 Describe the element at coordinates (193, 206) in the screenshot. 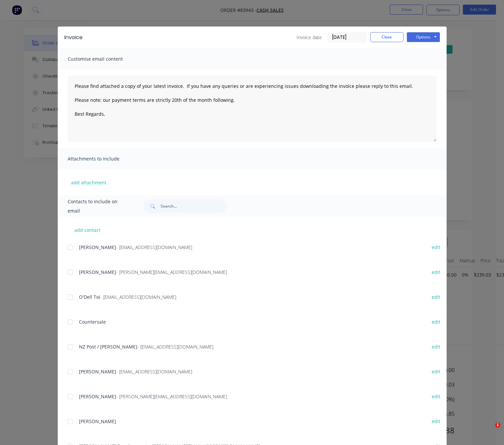

I see `input: Search...` at that location.